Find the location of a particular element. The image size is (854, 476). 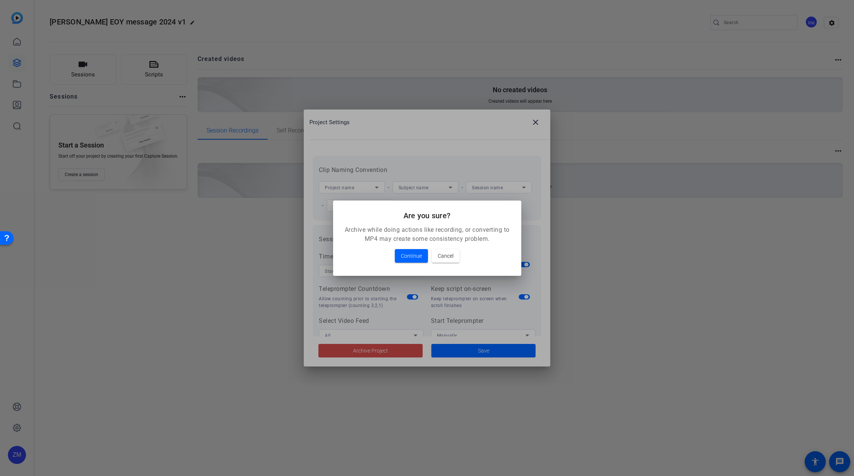

h2: Are you sure? is located at coordinates (427, 216).